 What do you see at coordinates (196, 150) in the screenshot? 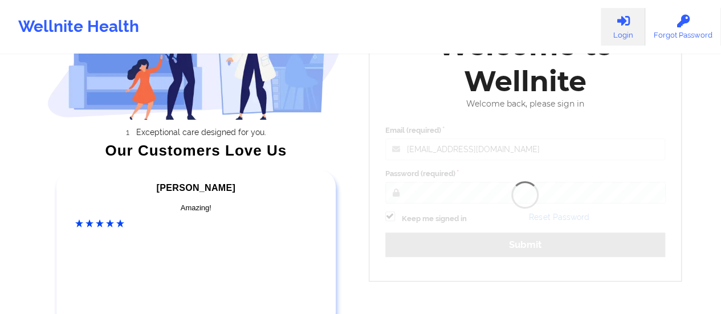
I see `div: Our Customers Love Us` at bounding box center [196, 150].